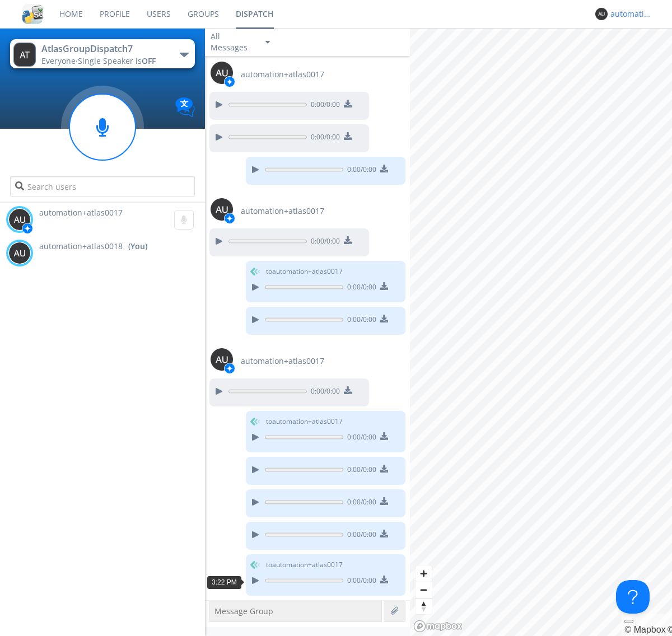 Image resolution: width=672 pixels, height=636 pixels. I want to click on img: cddb5a64eb264b2086981ab96f4c1ba7, so click(33, 14).